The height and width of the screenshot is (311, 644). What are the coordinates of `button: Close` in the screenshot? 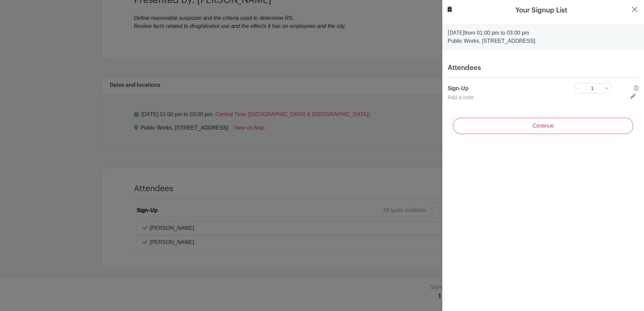 It's located at (635, 9).